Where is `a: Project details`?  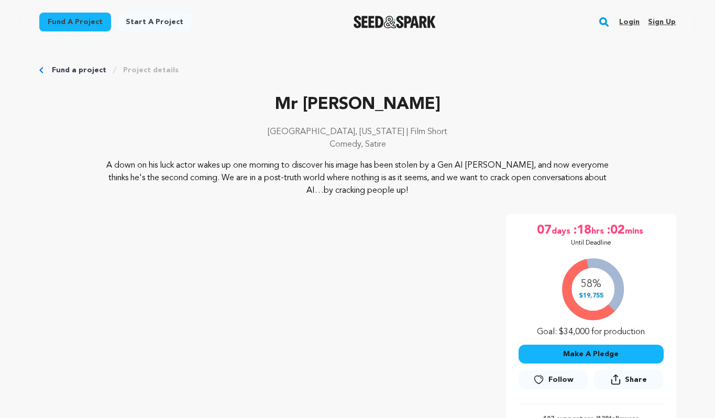 a: Project details is located at coordinates (151, 70).